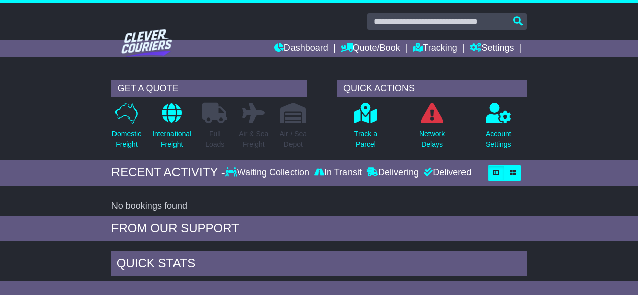  What do you see at coordinates (338, 173) in the screenshot?
I see `div: In Transit` at bounding box center [338, 173].